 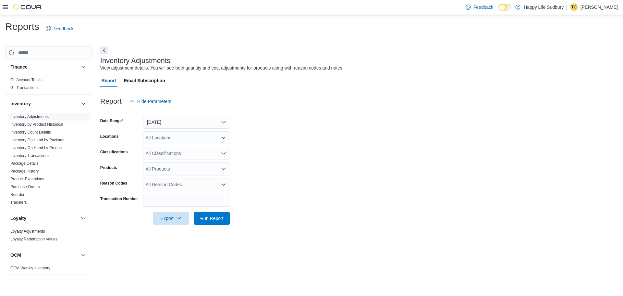 What do you see at coordinates (212, 218) in the screenshot?
I see `span: Run Report` at bounding box center [212, 218].